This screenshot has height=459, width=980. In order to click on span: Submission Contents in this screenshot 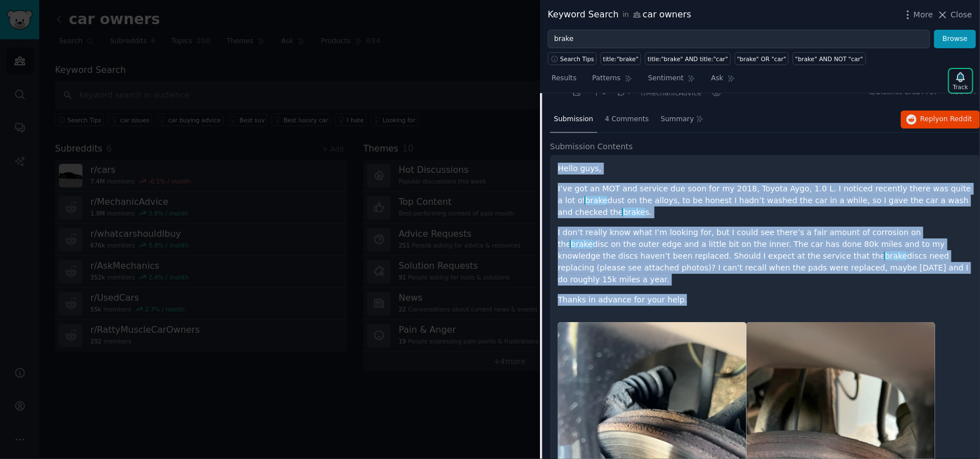, I will do `click(592, 146)`.